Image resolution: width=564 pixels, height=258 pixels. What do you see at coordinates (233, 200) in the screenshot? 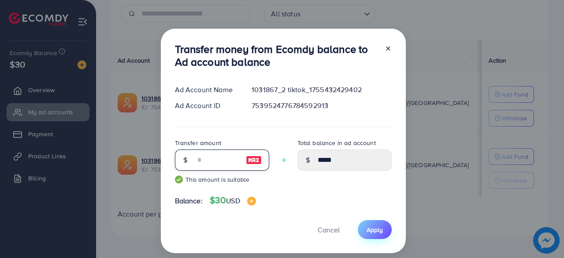
I see `span: USD` at bounding box center [233, 200].